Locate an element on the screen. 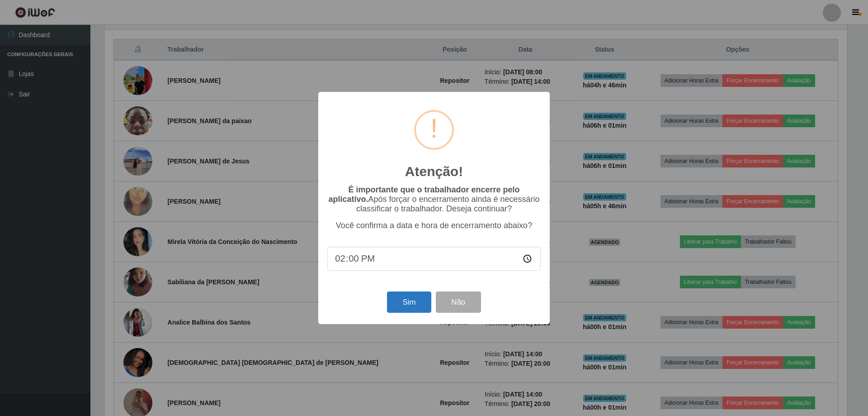  button: Não is located at coordinates (458, 302).